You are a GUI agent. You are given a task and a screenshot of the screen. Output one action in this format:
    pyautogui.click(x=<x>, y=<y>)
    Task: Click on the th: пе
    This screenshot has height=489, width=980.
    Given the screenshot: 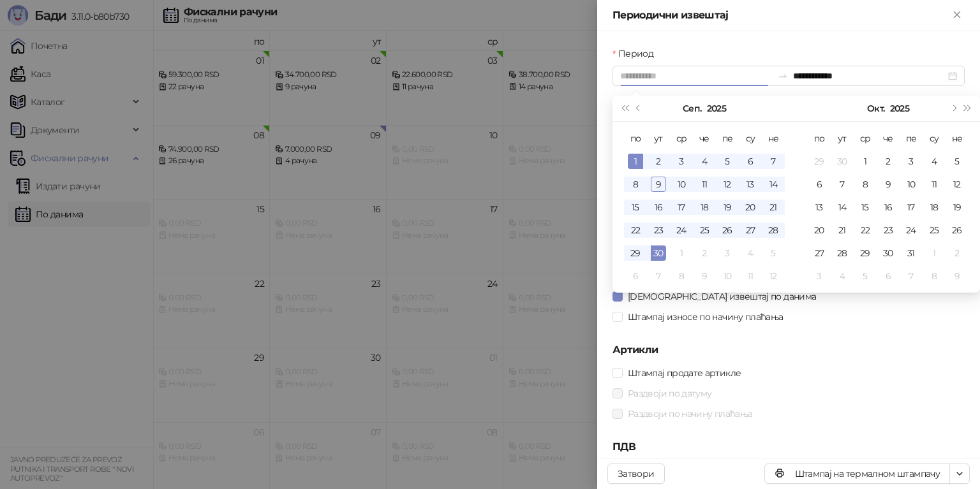 What is the action you would take?
    pyautogui.click(x=727, y=138)
    